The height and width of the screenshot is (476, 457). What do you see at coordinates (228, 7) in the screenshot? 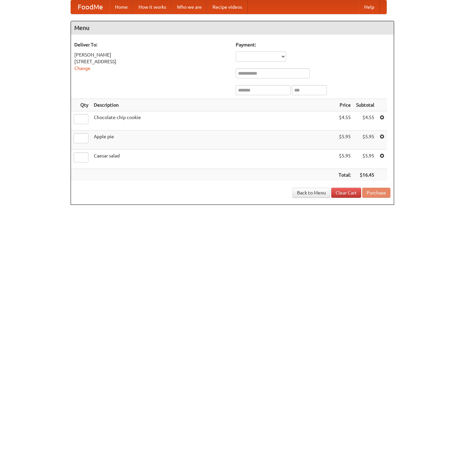
I see `a: Recipe videos` at bounding box center [228, 7].